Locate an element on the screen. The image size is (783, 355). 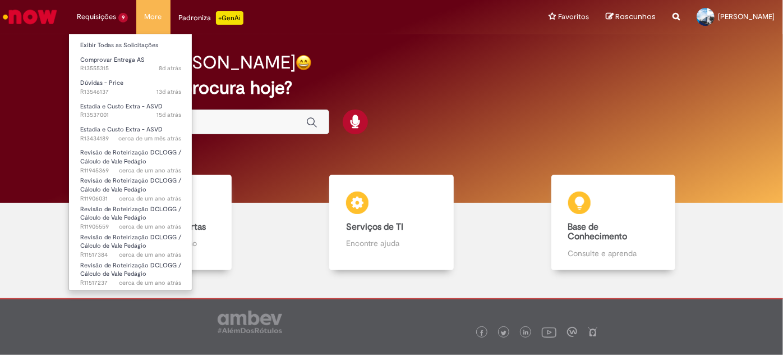
a: Aberto R11945369 : Revisão de Roteirização DCLOGG / Cálculo de Vale Pedágio is located at coordinates (131, 158).